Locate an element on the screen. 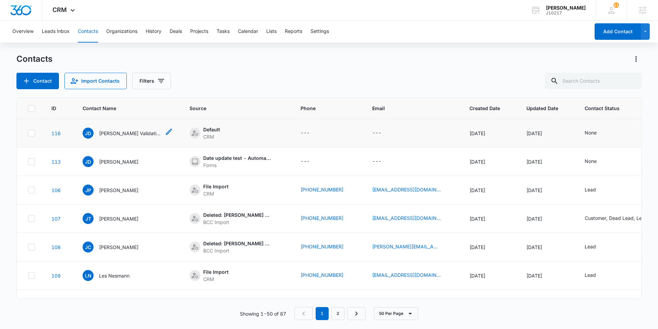  p: Les Nesmann is located at coordinates (114, 275).